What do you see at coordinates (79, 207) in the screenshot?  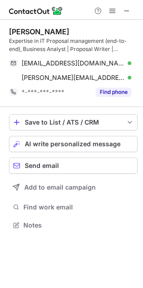 I see `span: Find work email` at bounding box center [79, 207].